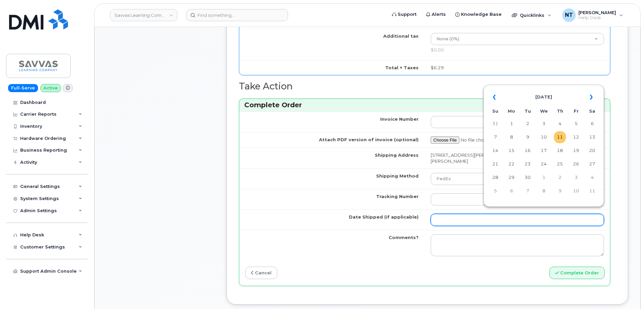 The image size is (644, 309). I want to click on td: 29, so click(511, 177).